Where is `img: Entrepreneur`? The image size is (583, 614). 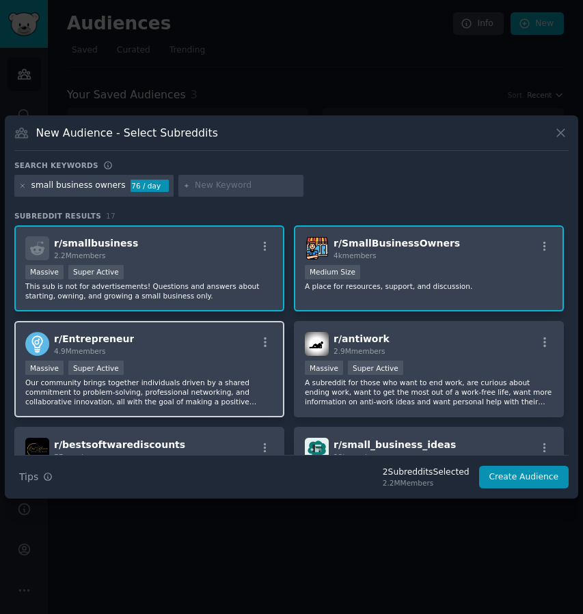
img: Entrepreneur is located at coordinates (37, 344).